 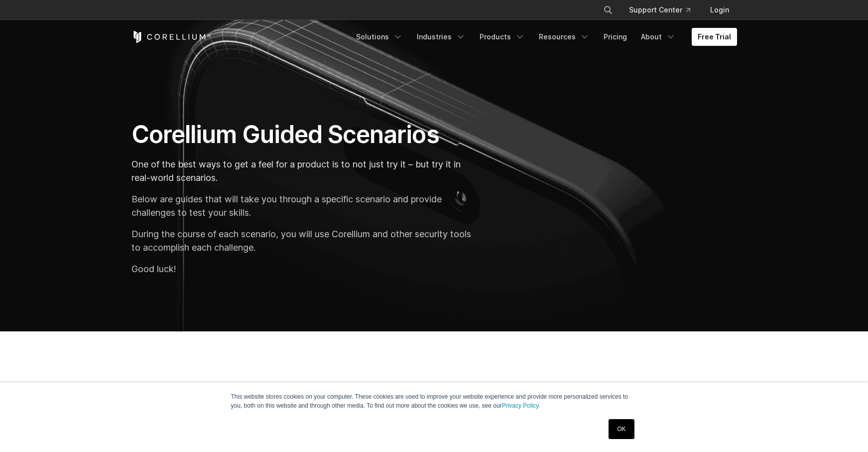 I want to click on a: Support Center, so click(x=659, y=10).